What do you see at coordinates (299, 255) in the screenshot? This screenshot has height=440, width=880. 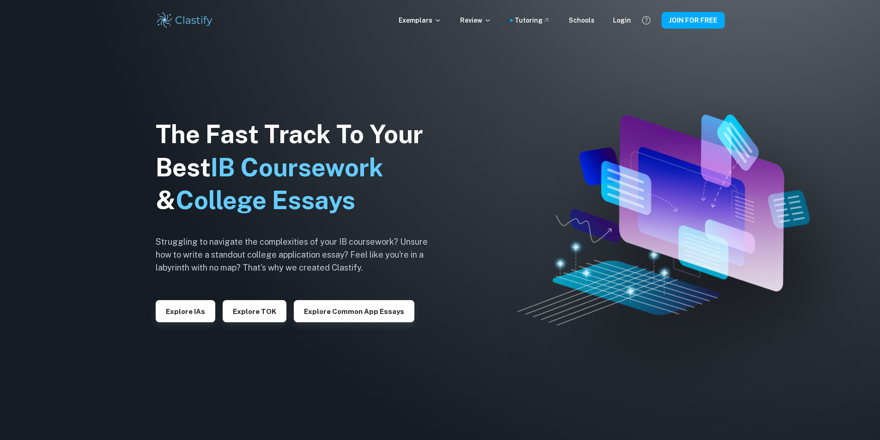 I see `h6: Struggling to navigate the complexities of your IB coursework? Unsure how to write a standout col...` at bounding box center [299, 255].